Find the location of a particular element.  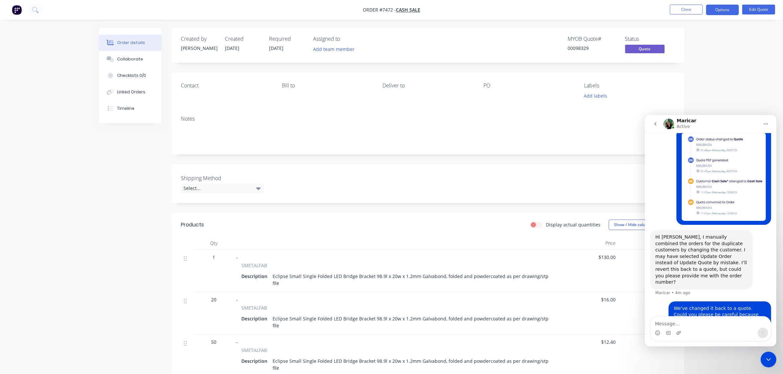

button: Order details is located at coordinates (130, 43).